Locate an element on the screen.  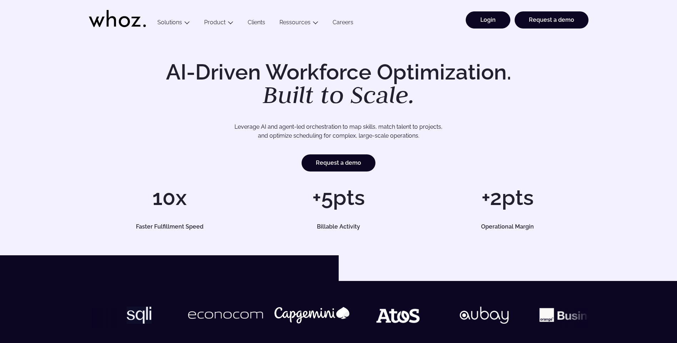
button: Solutions is located at coordinates (173, 24).